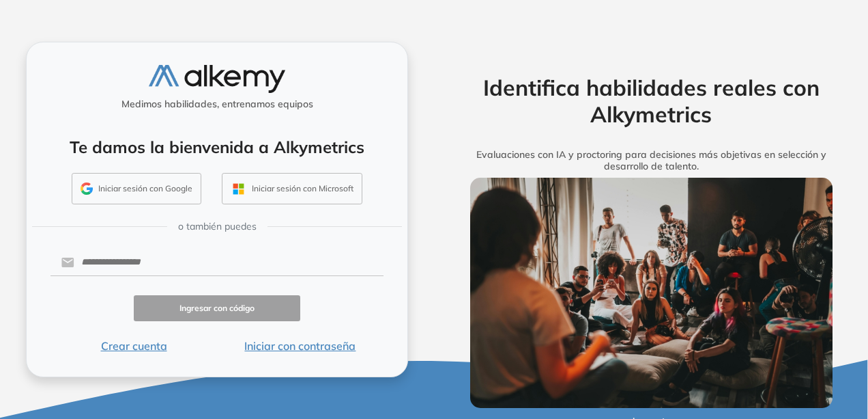 The height and width of the screenshot is (419, 868). I want to click on h5: Evaluaciones con IA y proctoring para decisiones más objetivas en selección y desarrollo de talento., so click(651, 161).